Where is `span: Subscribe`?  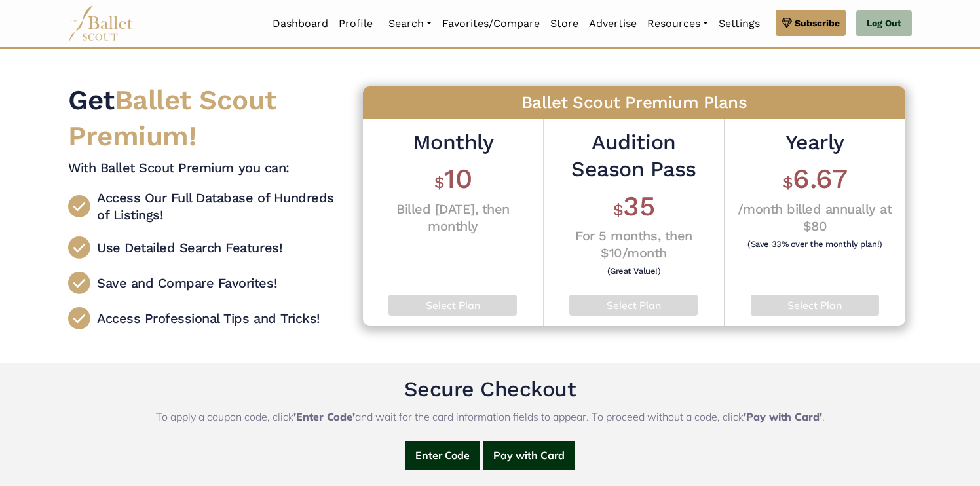
span: Subscribe is located at coordinates (817, 23).